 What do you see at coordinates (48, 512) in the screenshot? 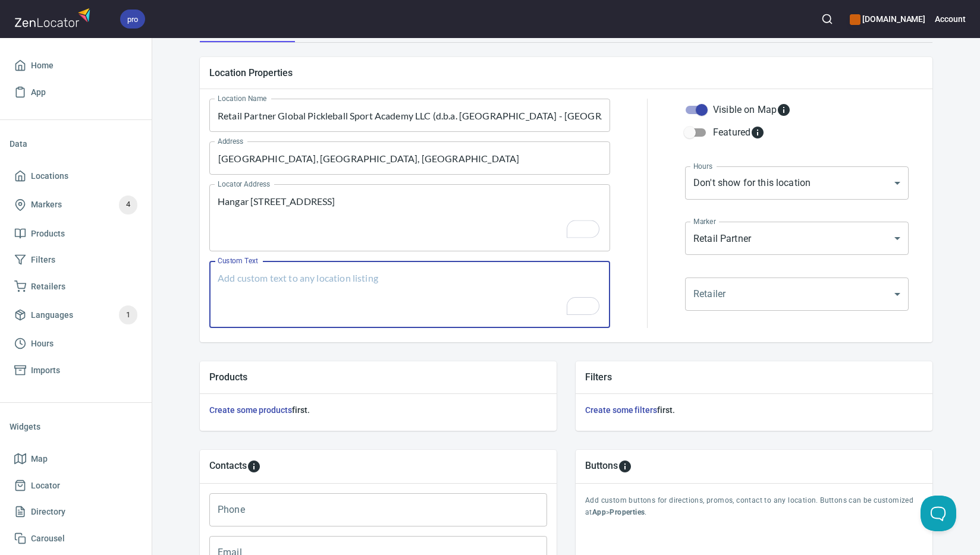
I see `span: Directory` at bounding box center [48, 512].